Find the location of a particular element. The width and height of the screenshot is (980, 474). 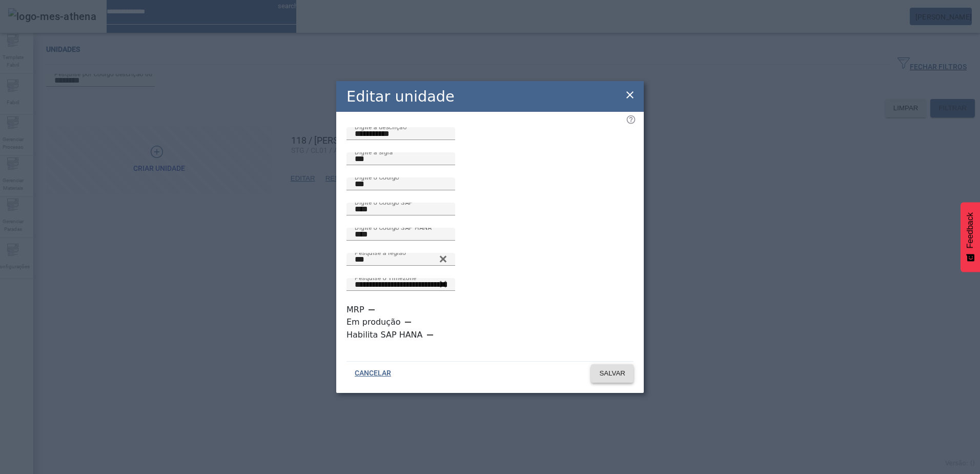

button: CANCELAR is located at coordinates (372, 373).